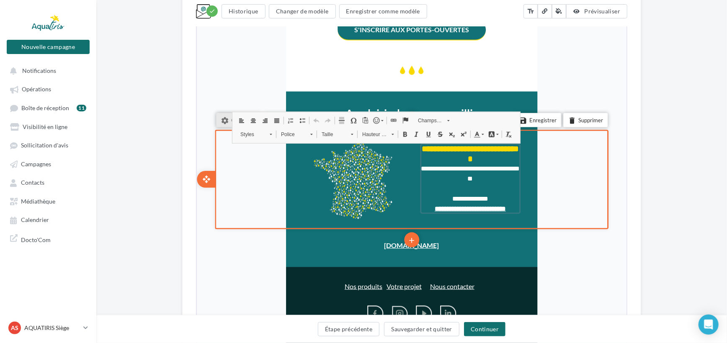 The image size is (727, 343). I want to click on span: Docto'Com, so click(36, 239).